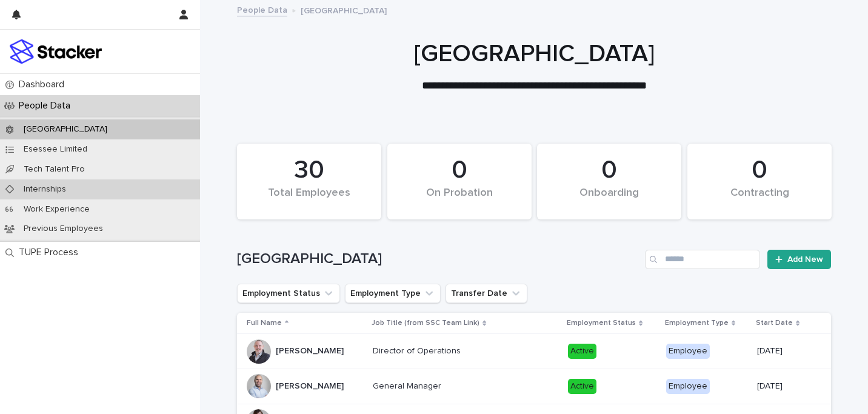  What do you see at coordinates (309, 171) in the screenshot?
I see `div: 30` at bounding box center [309, 171].